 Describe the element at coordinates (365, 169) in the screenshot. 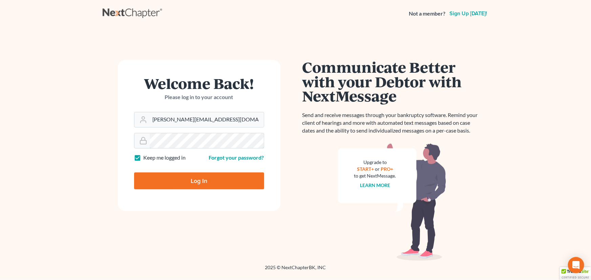

I see `a: START+` at that location.